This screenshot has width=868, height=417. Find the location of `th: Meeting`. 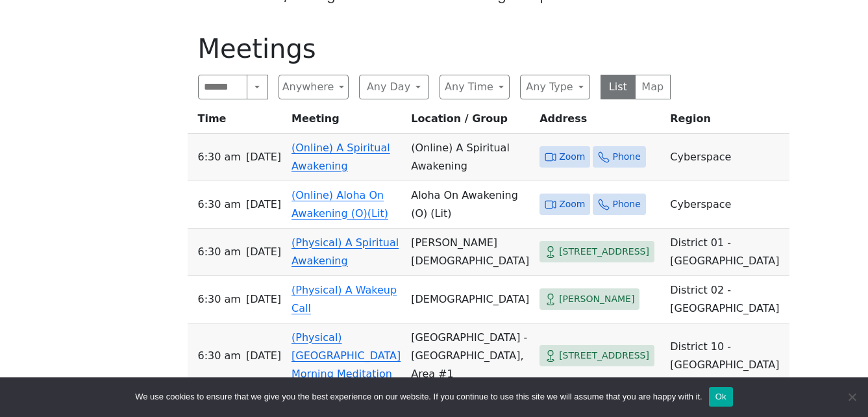

th: Meeting is located at coordinates (347, 121).